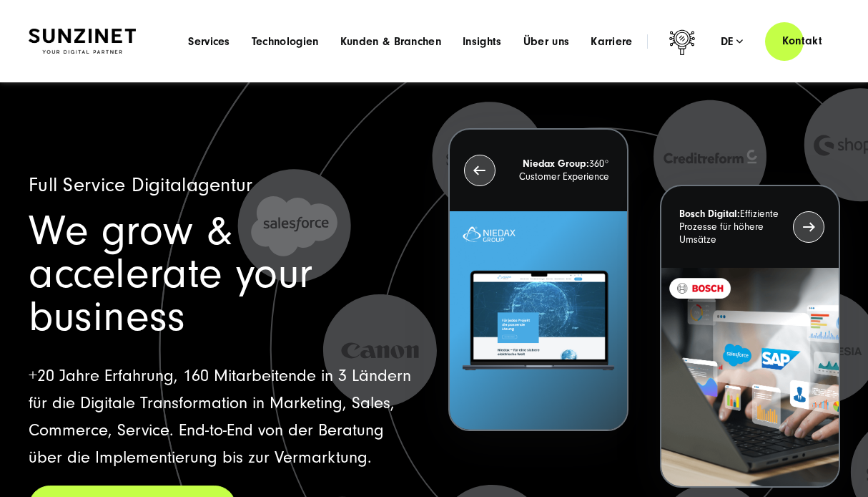 The width and height of the screenshot is (868, 497). What do you see at coordinates (390, 42) in the screenshot?
I see `a: Kunden & Branchen` at bounding box center [390, 42].